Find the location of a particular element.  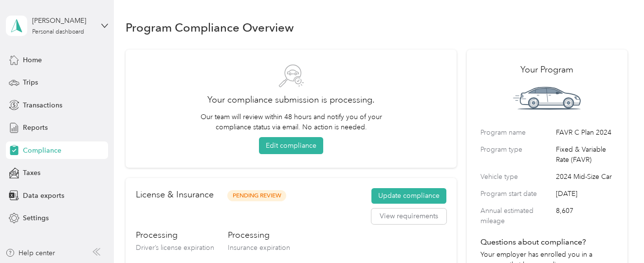

label: Program type is located at coordinates (517, 155).